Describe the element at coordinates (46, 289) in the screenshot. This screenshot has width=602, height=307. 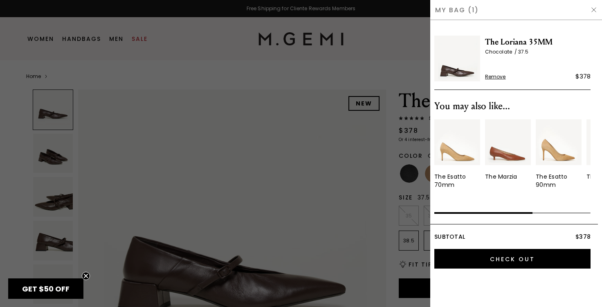
I see `span: GET $50 OFF` at that location.